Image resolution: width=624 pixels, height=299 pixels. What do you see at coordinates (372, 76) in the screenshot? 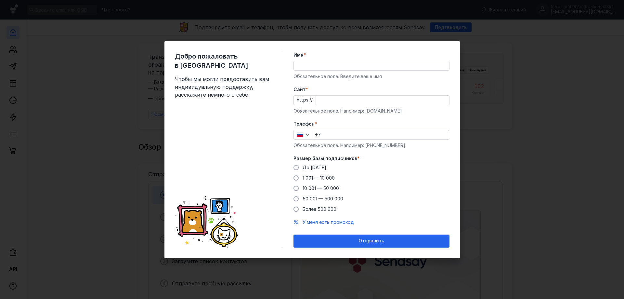
I see `div: Обязательное поле. Введите ваше имя` at bounding box center [372, 76].